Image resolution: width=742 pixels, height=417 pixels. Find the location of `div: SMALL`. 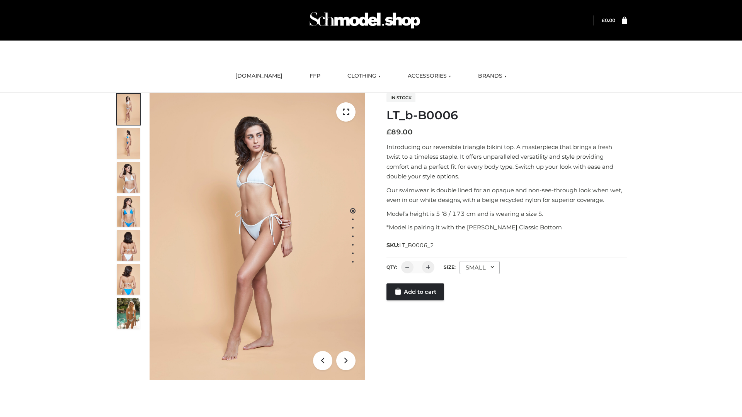

div: SMALL is located at coordinates (480, 268).